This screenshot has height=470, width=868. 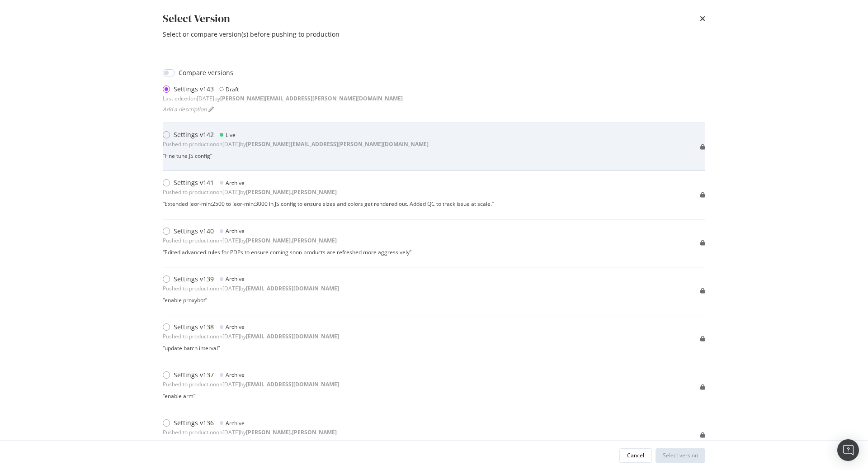 What do you see at coordinates (635, 456) in the screenshot?
I see `button: Cancel` at bounding box center [635, 456].